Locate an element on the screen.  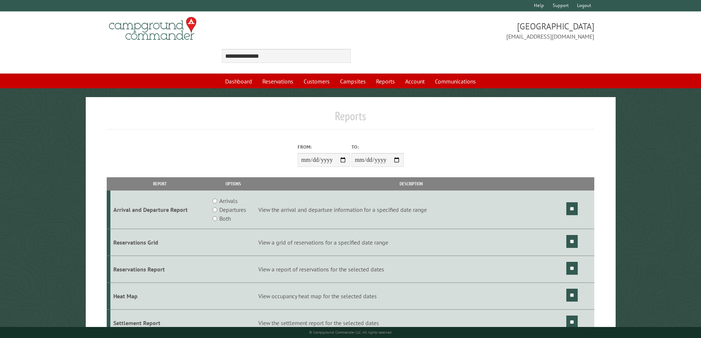
label: Both is located at coordinates (225, 218).